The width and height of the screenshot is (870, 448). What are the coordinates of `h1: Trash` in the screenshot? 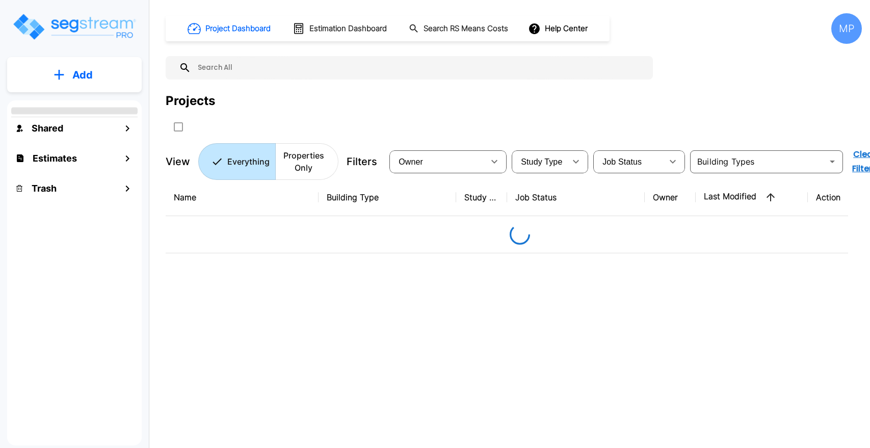 It's located at (44, 188).